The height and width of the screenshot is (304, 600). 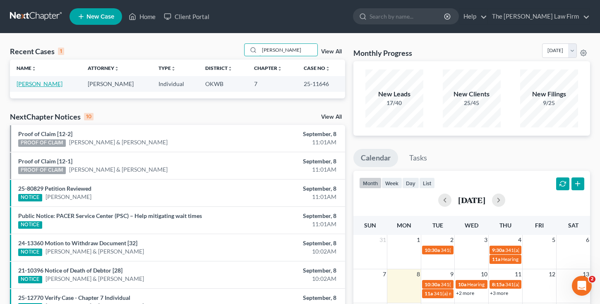 I want to click on span: 9, so click(x=452, y=275).